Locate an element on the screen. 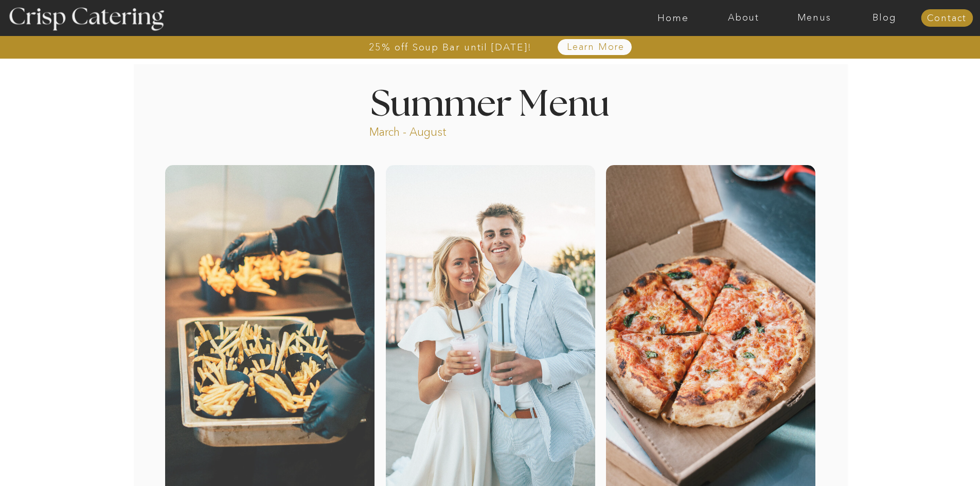 Image resolution: width=980 pixels, height=486 pixels. nav: Contact is located at coordinates (947, 19).